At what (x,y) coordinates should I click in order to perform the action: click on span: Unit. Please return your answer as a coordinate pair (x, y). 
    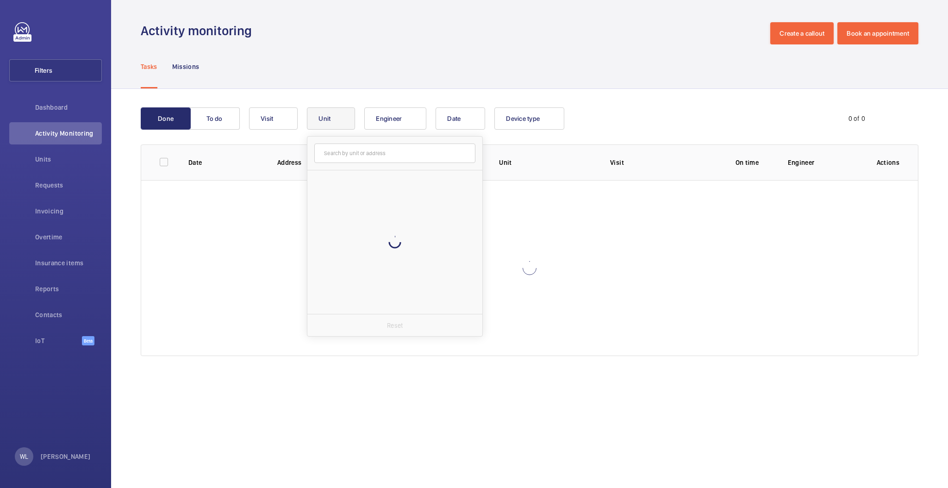
    Looking at the image, I should click on (324, 118).